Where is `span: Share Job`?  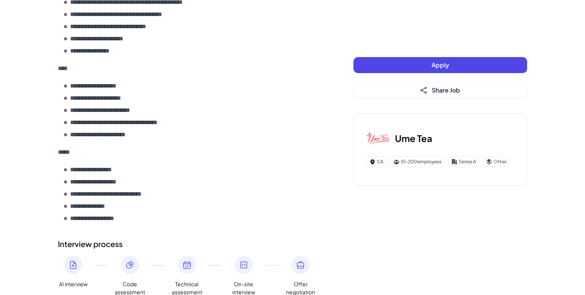
span: Share Job is located at coordinates (446, 90).